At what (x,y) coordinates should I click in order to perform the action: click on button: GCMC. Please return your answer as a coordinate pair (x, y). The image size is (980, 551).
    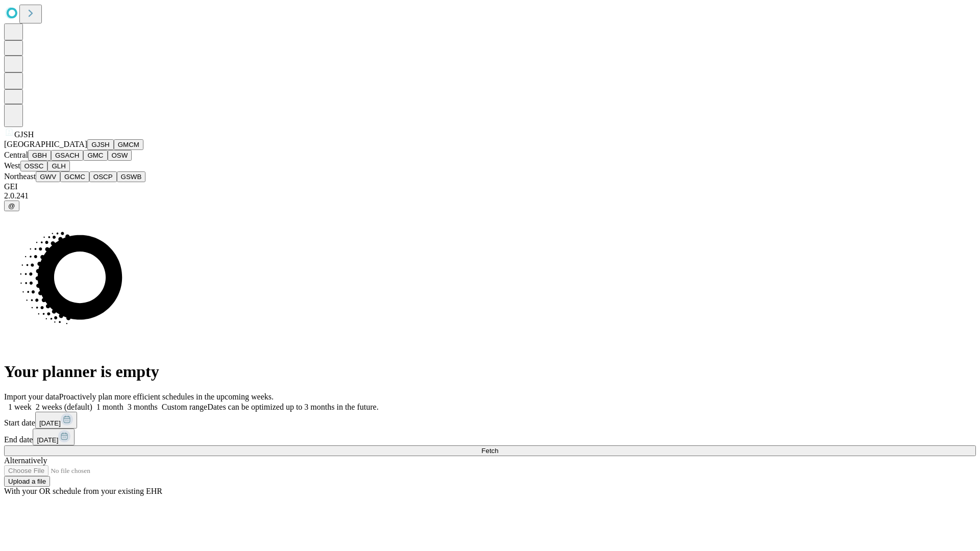
    Looking at the image, I should click on (74, 176).